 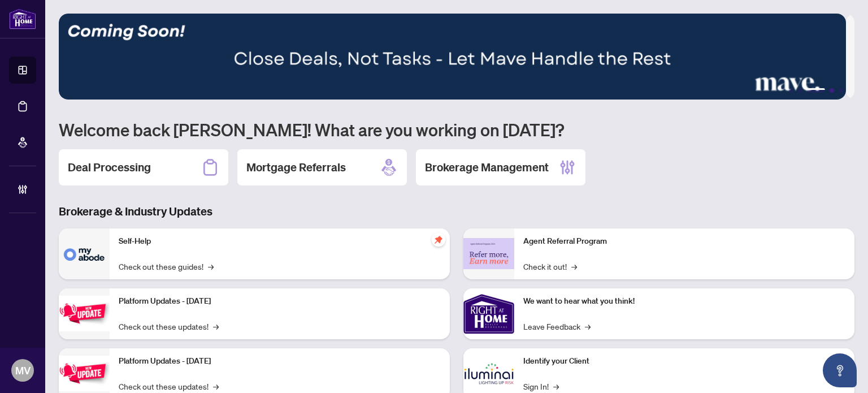 What do you see at coordinates (800, 91) in the screenshot?
I see `button: 2` at bounding box center [800, 91].